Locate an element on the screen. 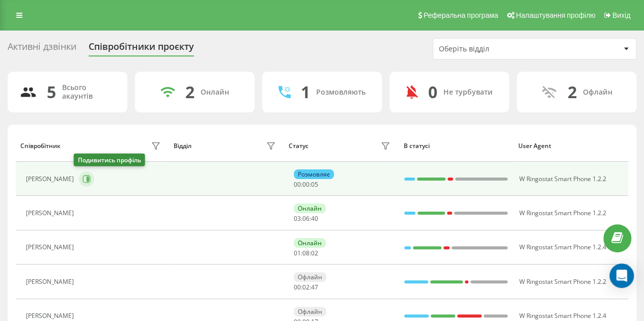  div: Оберіть відділ is located at coordinates (499, 49).